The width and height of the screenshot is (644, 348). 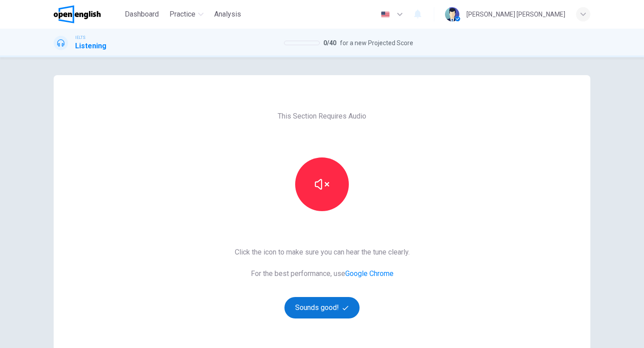 I want to click on button: Analysis, so click(x=228, y=14).